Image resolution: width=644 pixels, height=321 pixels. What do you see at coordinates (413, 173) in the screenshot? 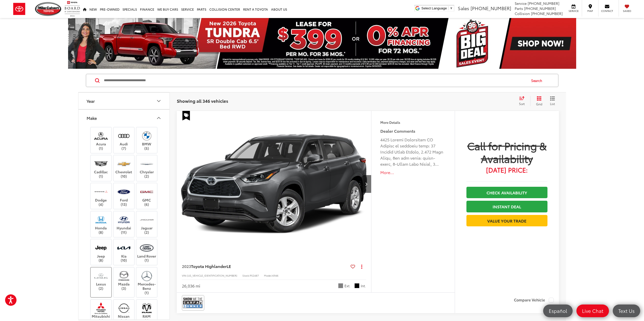
I see `button: More...` at bounding box center [413, 173].